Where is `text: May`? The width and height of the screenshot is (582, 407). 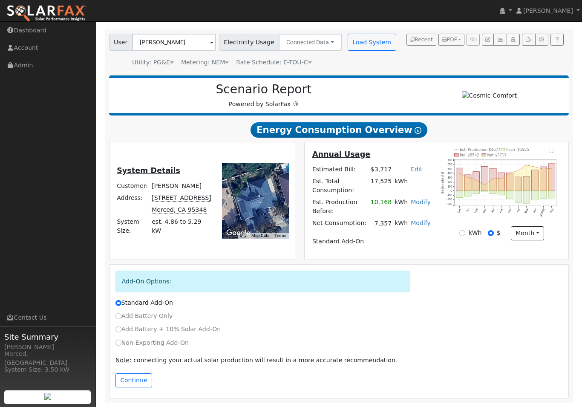 text: May is located at coordinates (527, 211).